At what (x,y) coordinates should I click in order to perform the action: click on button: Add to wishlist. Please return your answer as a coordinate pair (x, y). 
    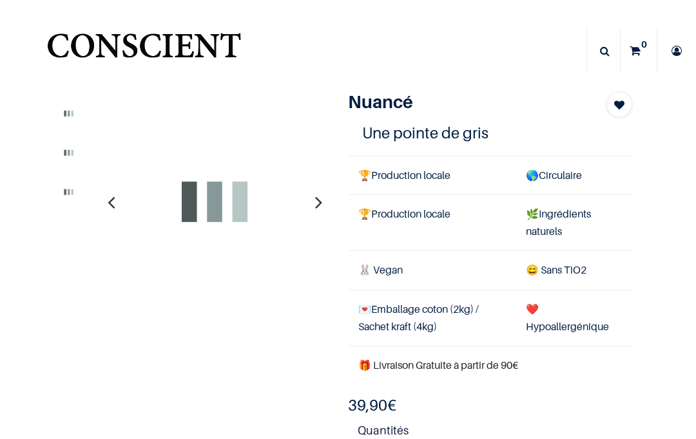
    Looking at the image, I should click on (619, 104).